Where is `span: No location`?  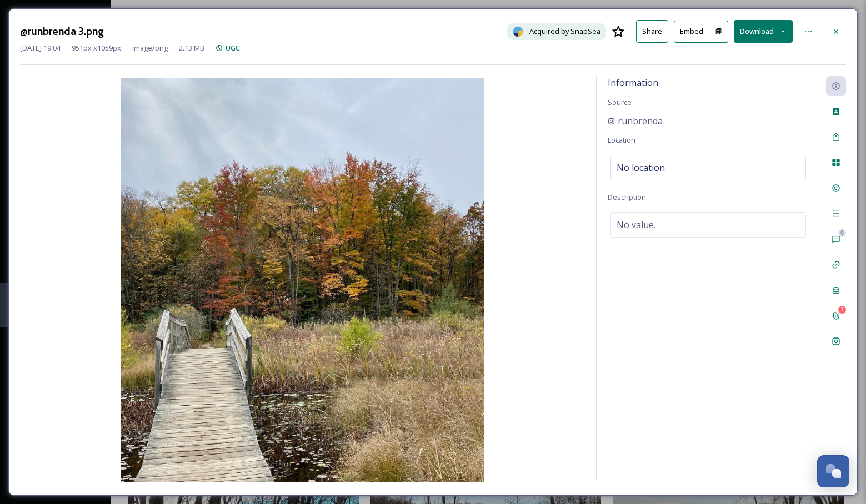
span: No location is located at coordinates (640, 168).